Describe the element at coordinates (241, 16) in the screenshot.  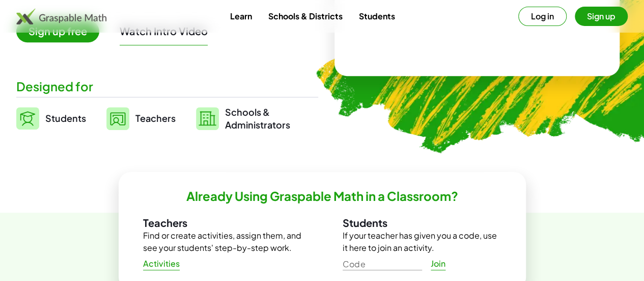
I see `a: Learn` at that location.